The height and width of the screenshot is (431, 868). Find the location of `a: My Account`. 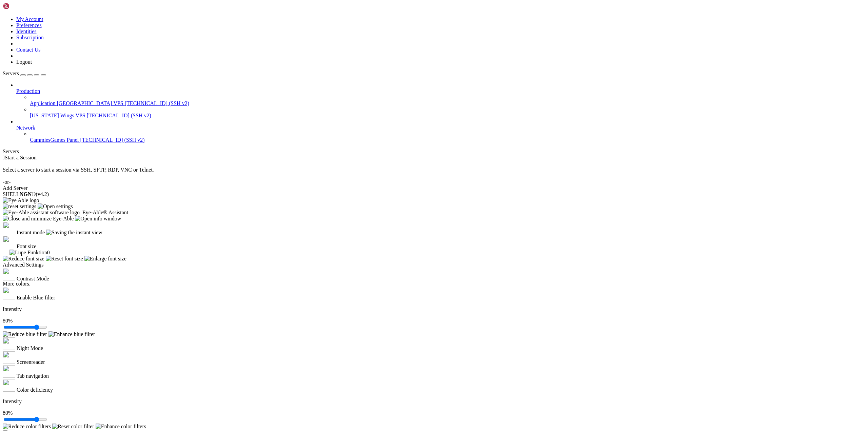

a: My Account is located at coordinates (30, 19).